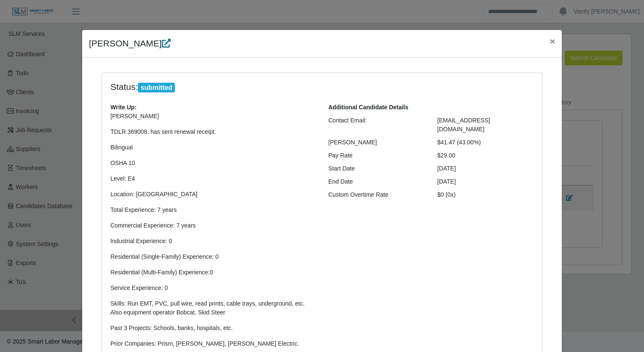 This screenshot has height=352, width=644. Describe the element at coordinates (376, 181) in the screenshot. I see `div: End Date` at that location.